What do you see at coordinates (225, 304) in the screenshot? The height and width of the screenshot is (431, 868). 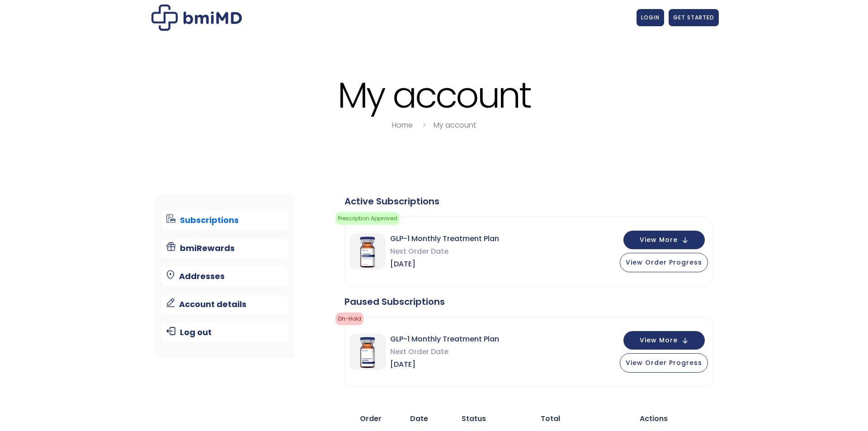 I see `a: Account details` at bounding box center [225, 304].